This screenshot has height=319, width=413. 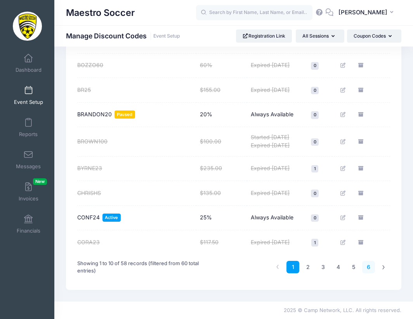 What do you see at coordinates (28, 199) in the screenshot?
I see `span: Invoices` at bounding box center [28, 199].